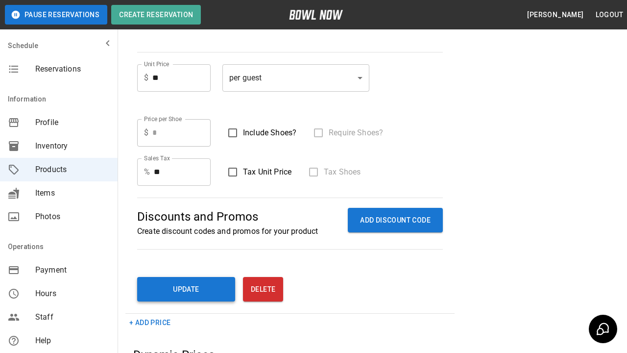  I want to click on span: Payment, so click(73, 270).